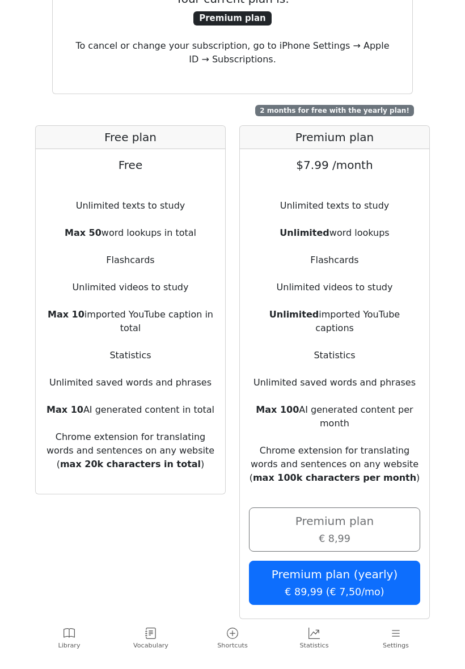 The width and height of the screenshot is (465, 669). Describe the element at coordinates (335, 137) in the screenshot. I see `h5: Premium plan` at that location.